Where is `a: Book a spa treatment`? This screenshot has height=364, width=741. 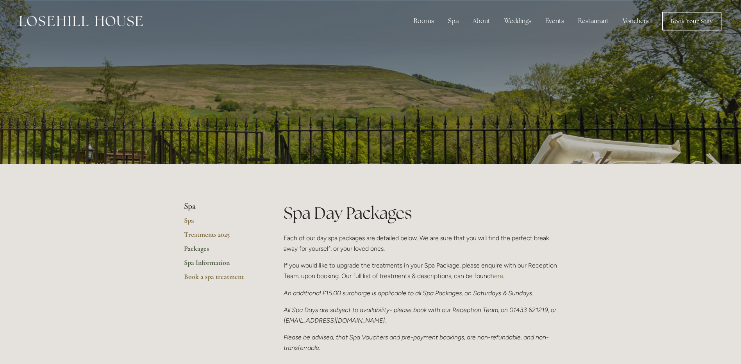
a: Book a spa treatment is located at coordinates (221, 279).